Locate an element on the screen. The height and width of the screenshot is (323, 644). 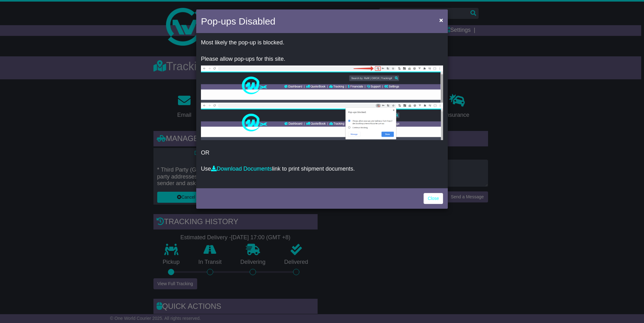
button: Close is located at coordinates (441, 20).